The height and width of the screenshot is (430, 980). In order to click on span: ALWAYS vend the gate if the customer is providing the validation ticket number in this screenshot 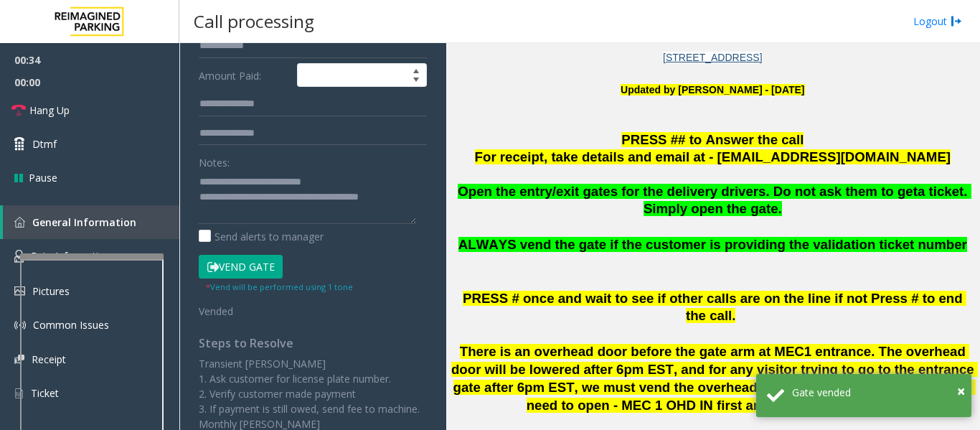, I will do `click(712, 244)`.